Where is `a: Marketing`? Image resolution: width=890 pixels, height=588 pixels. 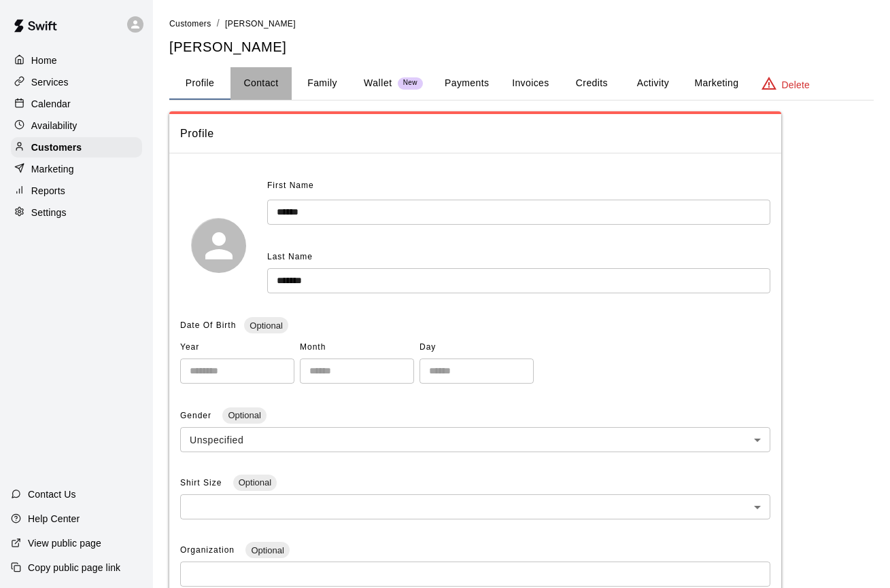
a: Marketing is located at coordinates (76, 169).